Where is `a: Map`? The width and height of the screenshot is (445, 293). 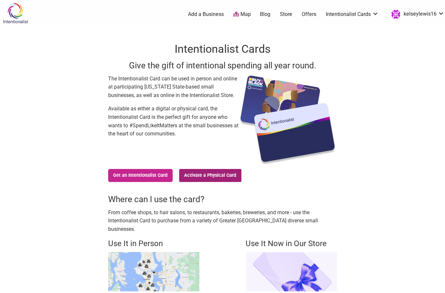 a: Map is located at coordinates (242, 14).